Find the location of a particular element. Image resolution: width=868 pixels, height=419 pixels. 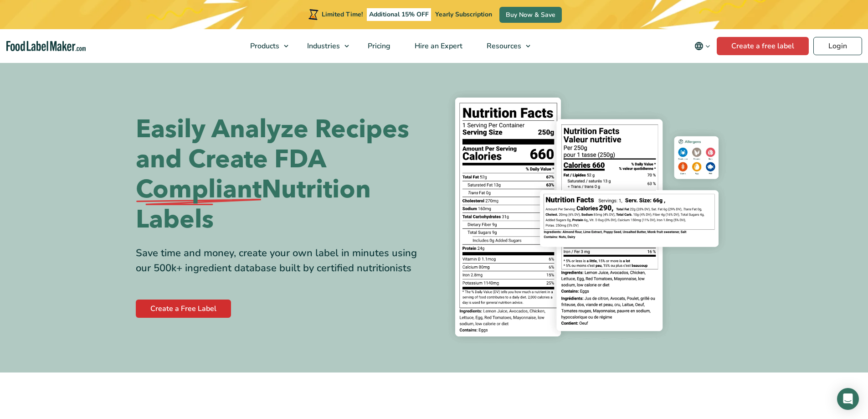

span: Industries is located at coordinates (323, 46).